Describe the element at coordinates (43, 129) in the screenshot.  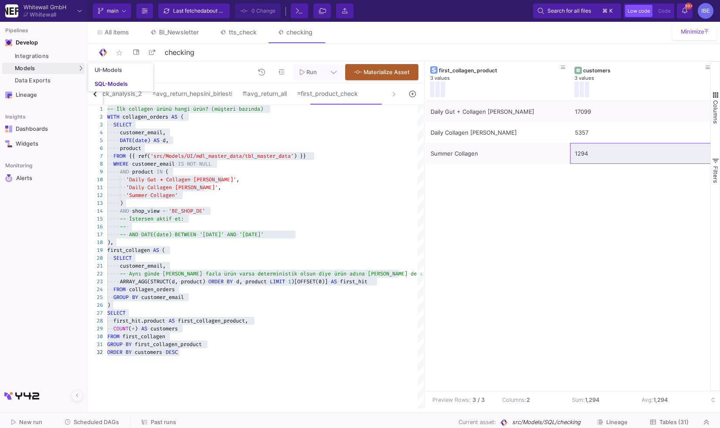
I see `a: Navigation iconDashboards` at that location.